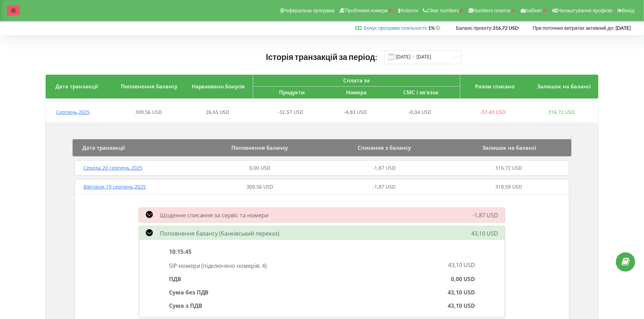 The height and width of the screenshot is (319, 644). Describe the element at coordinates (357, 80) in the screenshot. I see `span: Сплата за` at that location.